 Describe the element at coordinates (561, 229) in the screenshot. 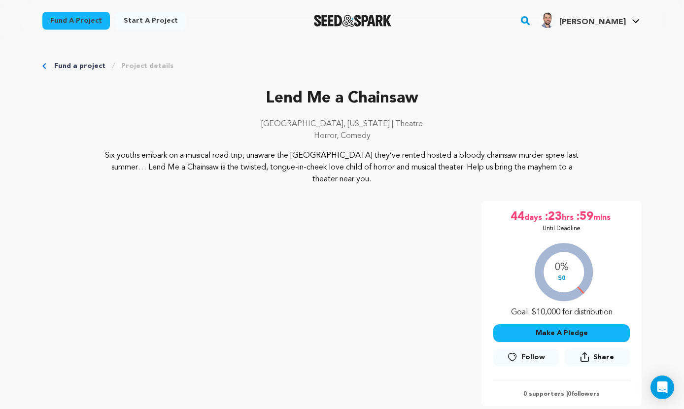

I see `p: Until Deadline` at that location.